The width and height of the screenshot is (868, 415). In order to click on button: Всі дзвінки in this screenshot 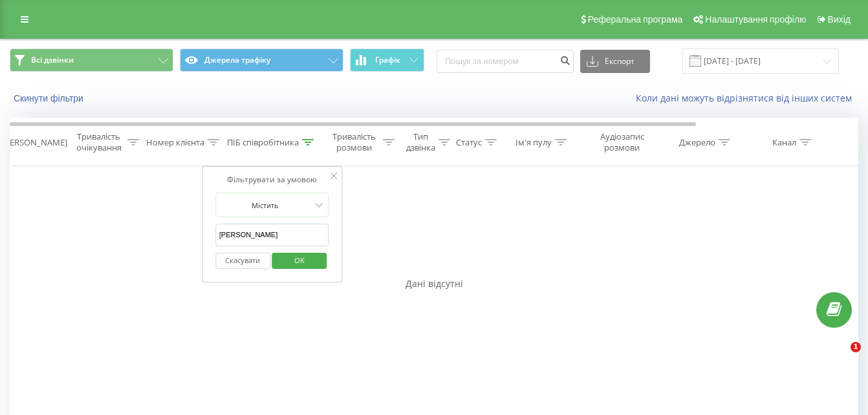, I will do `click(91, 60)`.